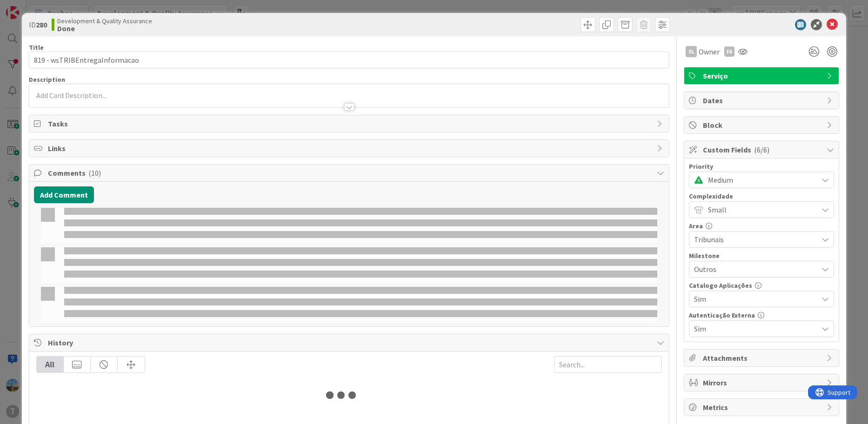 This screenshot has width=868, height=424. Describe the element at coordinates (30, 7) in the screenshot. I see `span: Support` at that location.